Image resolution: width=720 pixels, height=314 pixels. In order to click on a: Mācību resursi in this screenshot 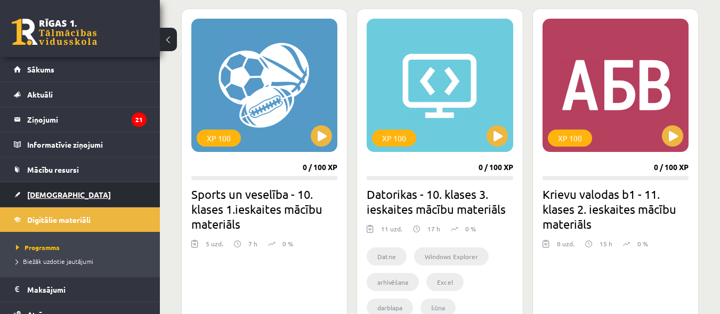, I will do `click(80, 169)`.